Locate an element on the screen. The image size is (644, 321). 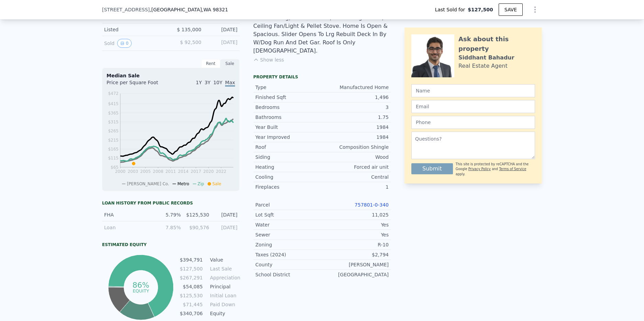
a: Privacy Policy is located at coordinates (479, 169).